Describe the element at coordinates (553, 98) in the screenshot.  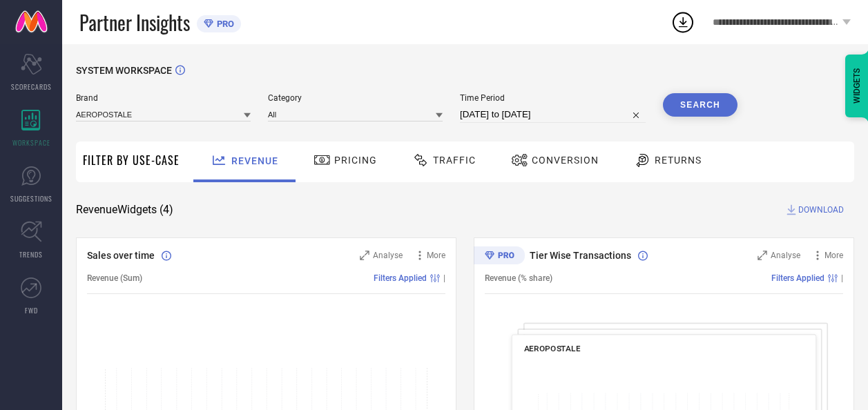
I see `span: Time Period` at that location.